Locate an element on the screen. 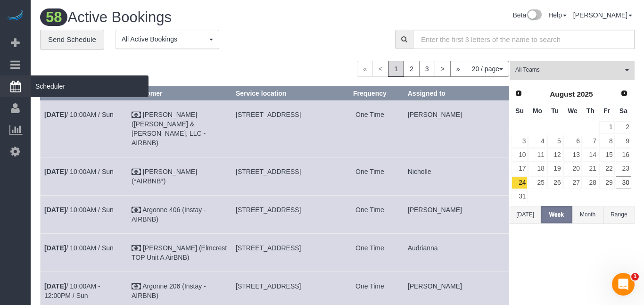  a: 20 is located at coordinates (573, 169).